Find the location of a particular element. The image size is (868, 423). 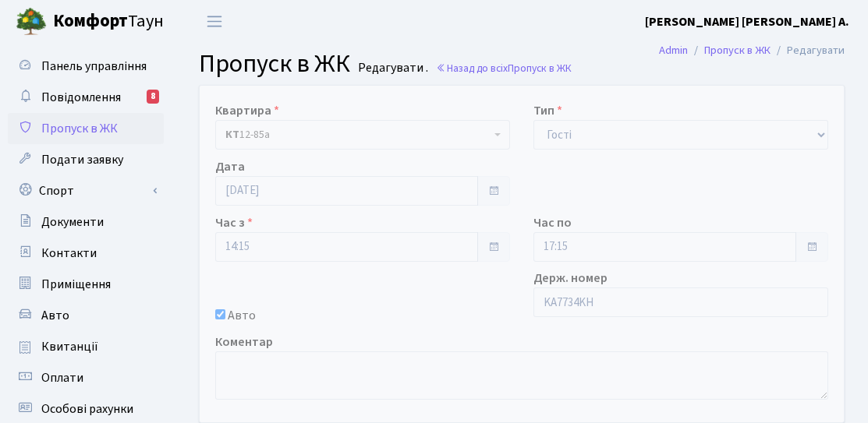

a: Авто is located at coordinates (86, 316).